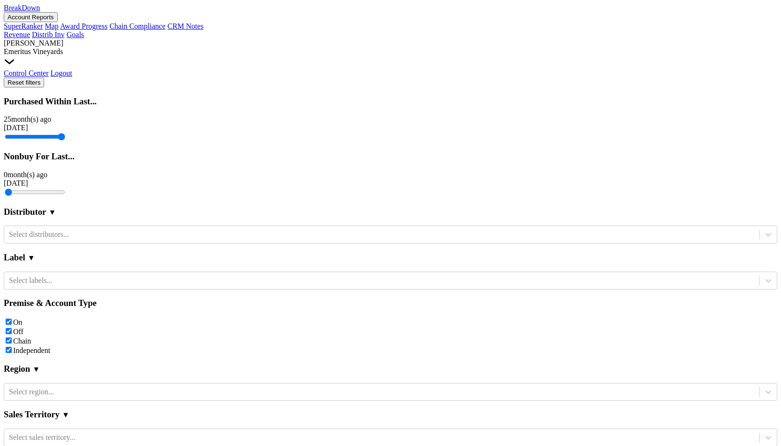  Describe the element at coordinates (17, 369) in the screenshot. I see `h3: Region` at that location.